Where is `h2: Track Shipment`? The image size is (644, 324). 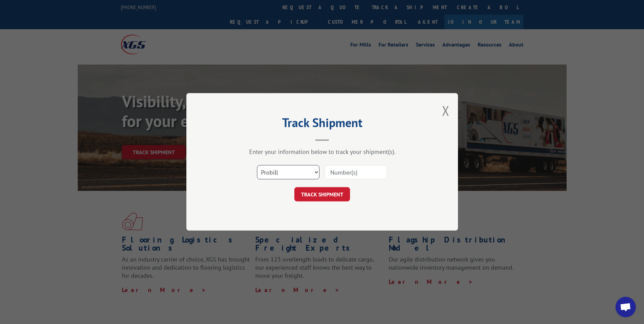
h2: Track Shipment is located at coordinates (322, 124).